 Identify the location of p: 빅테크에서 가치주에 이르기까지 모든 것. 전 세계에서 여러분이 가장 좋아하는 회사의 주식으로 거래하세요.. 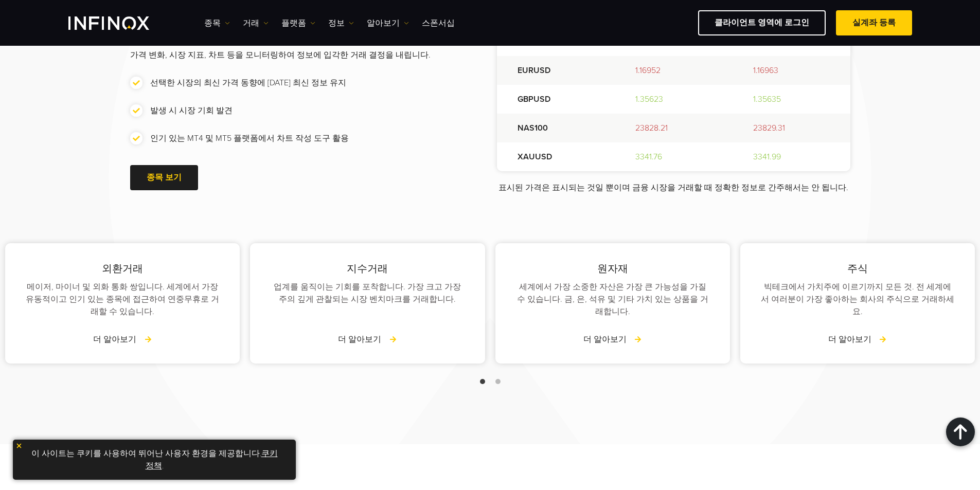
(858, 299).